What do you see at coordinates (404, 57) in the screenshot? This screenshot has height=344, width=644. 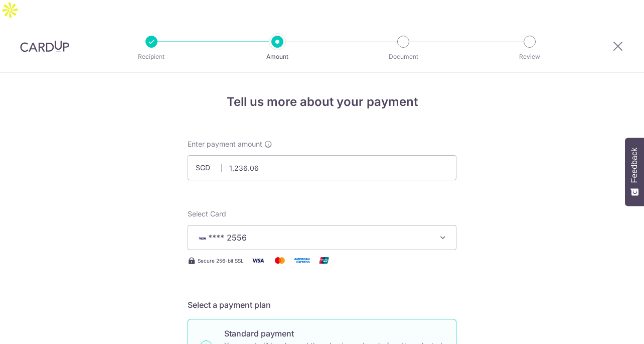 I see `p: Document` at bounding box center [404, 57].